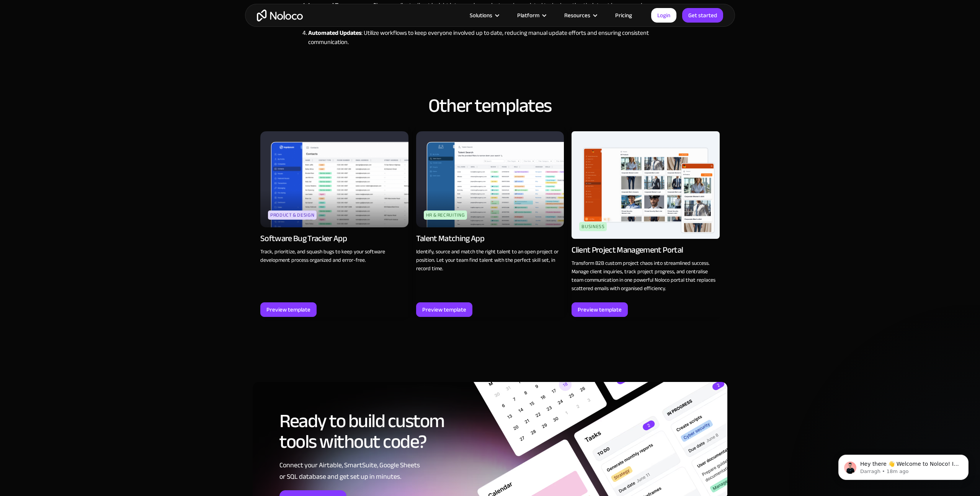  Describe the element at coordinates (624, 15) in the screenshot. I see `a: Pricing` at that location.